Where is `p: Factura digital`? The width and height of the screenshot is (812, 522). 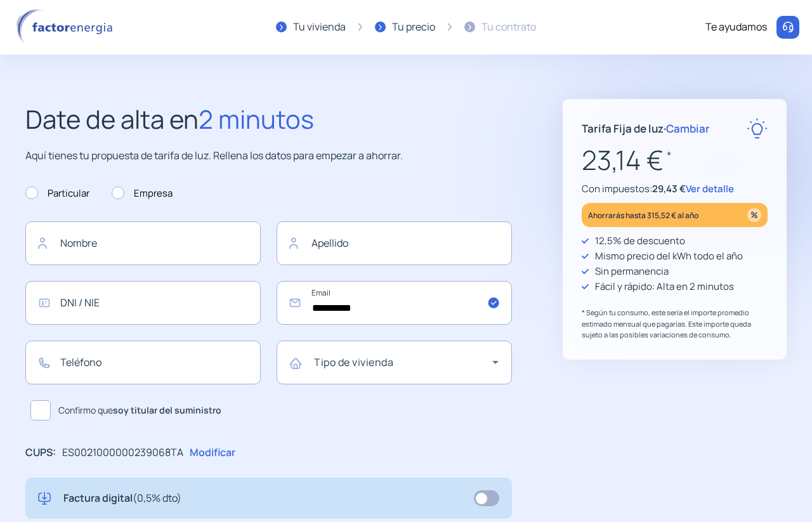 p: Factura digital is located at coordinates (122, 499).